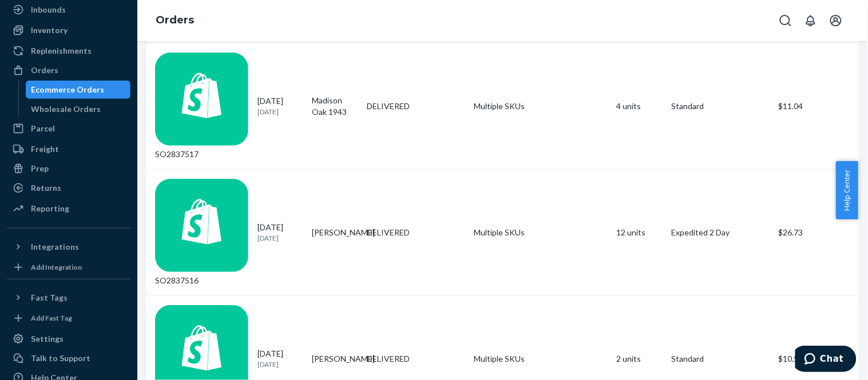 This screenshot has width=868, height=380. I want to click on button: Integrations, so click(68, 247).